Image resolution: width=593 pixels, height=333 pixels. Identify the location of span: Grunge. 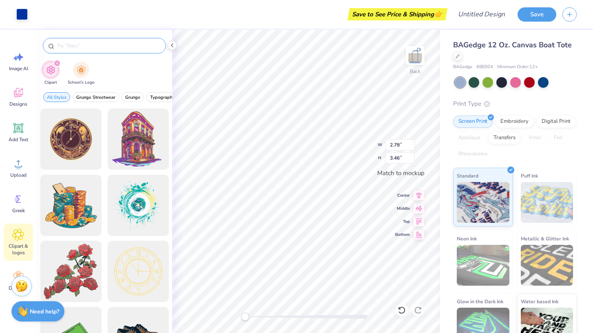
(133, 97).